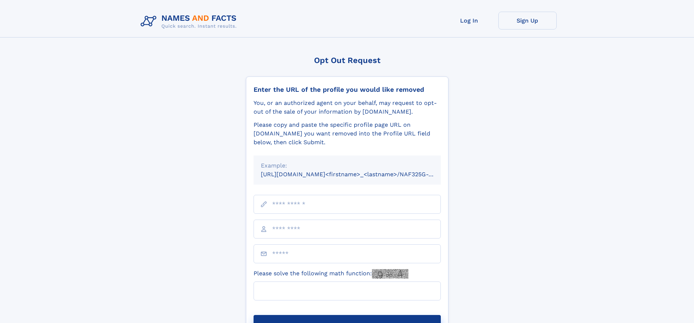 The image size is (694, 323). What do you see at coordinates (347, 107) in the screenshot?
I see `div: You, or an authorized agent on your behalf, may request to opt-out of the sale of your informatio...` at bounding box center [347, 107].